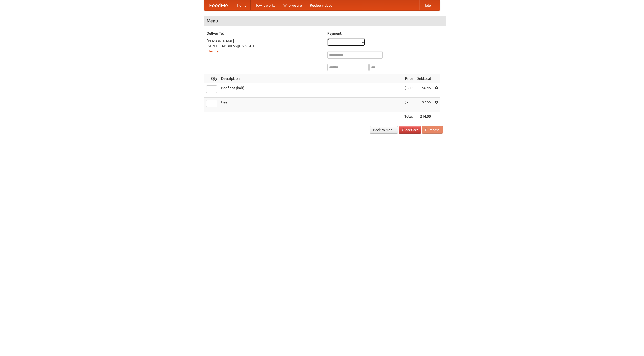  What do you see at coordinates (311, 79) in the screenshot?
I see `th: Description` at bounding box center [311, 79].